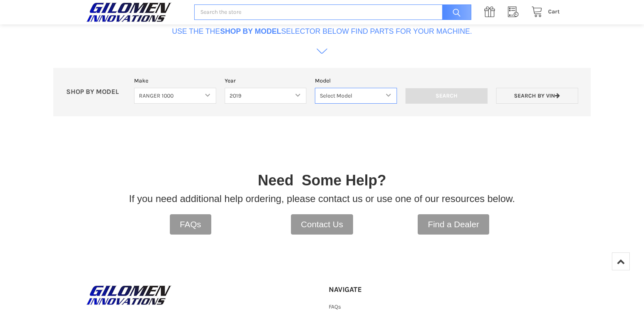  Describe the element at coordinates (322, 180) in the screenshot. I see `p: Need Some Help?` at that location.